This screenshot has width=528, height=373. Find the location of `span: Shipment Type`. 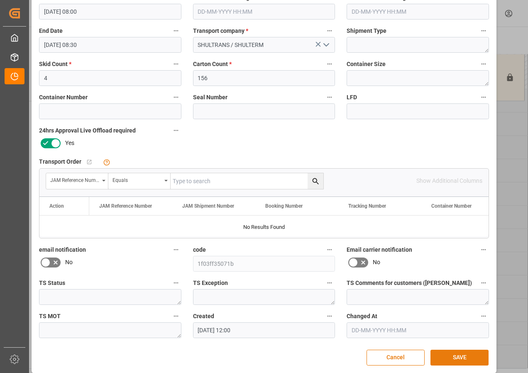

span: Shipment Type is located at coordinates (366, 31).